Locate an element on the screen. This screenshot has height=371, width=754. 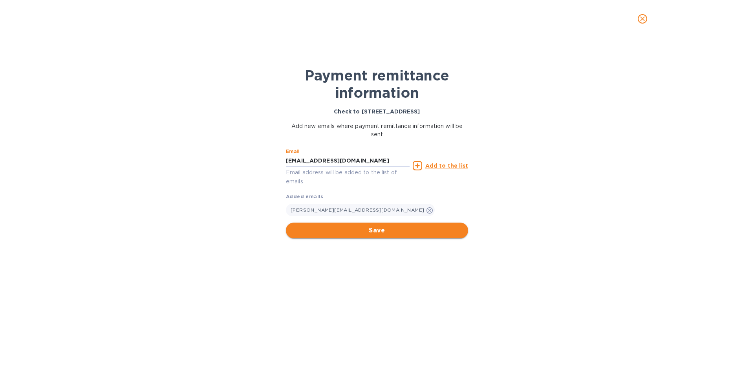
b: Added emails is located at coordinates (305, 196).